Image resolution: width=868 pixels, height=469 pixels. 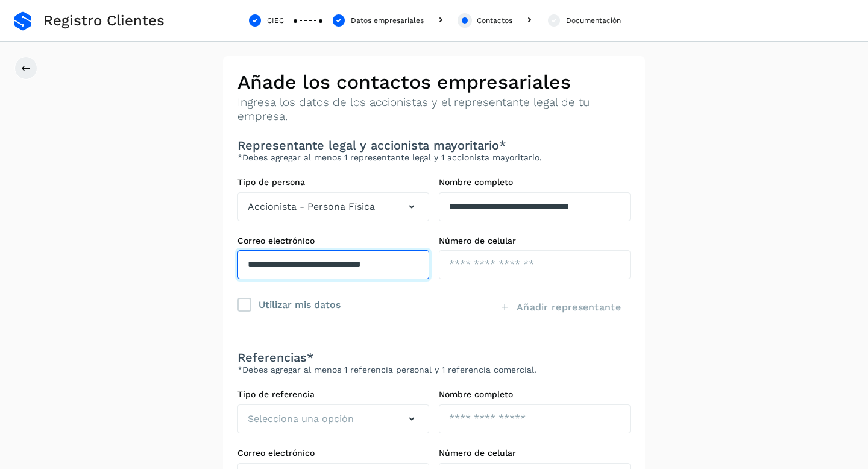 I want to click on p: *Debes agregar al menos 1 representante legal y 1 accionista mayoritario., so click(x=434, y=157).